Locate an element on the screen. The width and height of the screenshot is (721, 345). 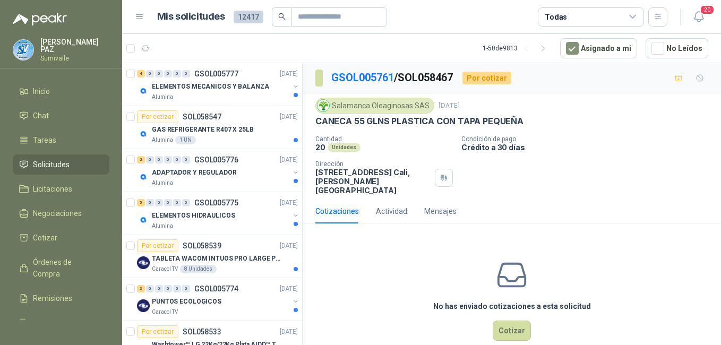
div: 8 Unidades is located at coordinates (198, 269).